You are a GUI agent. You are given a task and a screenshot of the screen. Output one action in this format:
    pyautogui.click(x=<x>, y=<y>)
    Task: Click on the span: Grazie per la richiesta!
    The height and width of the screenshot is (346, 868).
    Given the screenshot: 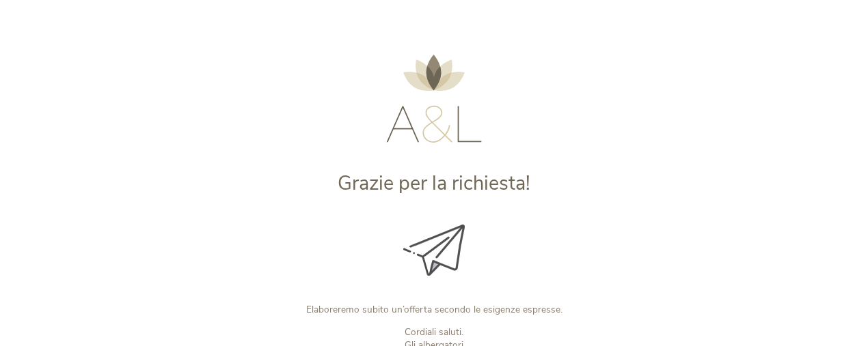 What is the action you would take?
    pyautogui.click(x=434, y=183)
    